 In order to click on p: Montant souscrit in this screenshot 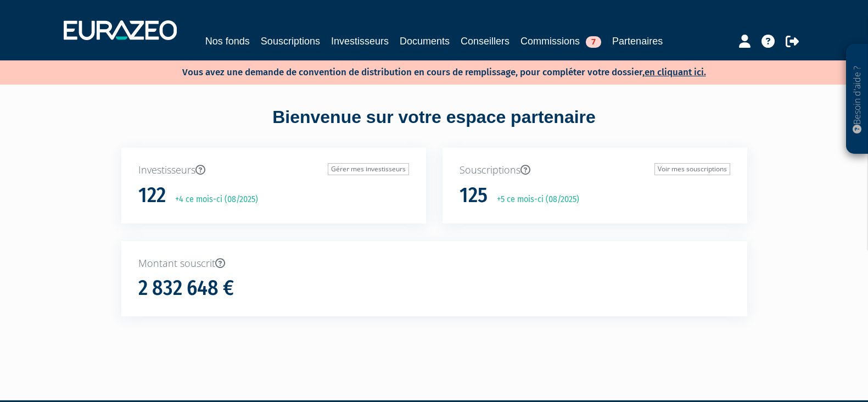, I will do `click(434, 264)`.